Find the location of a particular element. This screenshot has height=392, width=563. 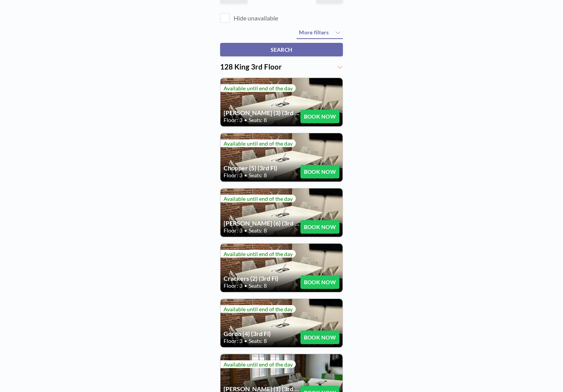

span: 128 King 3rd Floor is located at coordinates (251, 67).